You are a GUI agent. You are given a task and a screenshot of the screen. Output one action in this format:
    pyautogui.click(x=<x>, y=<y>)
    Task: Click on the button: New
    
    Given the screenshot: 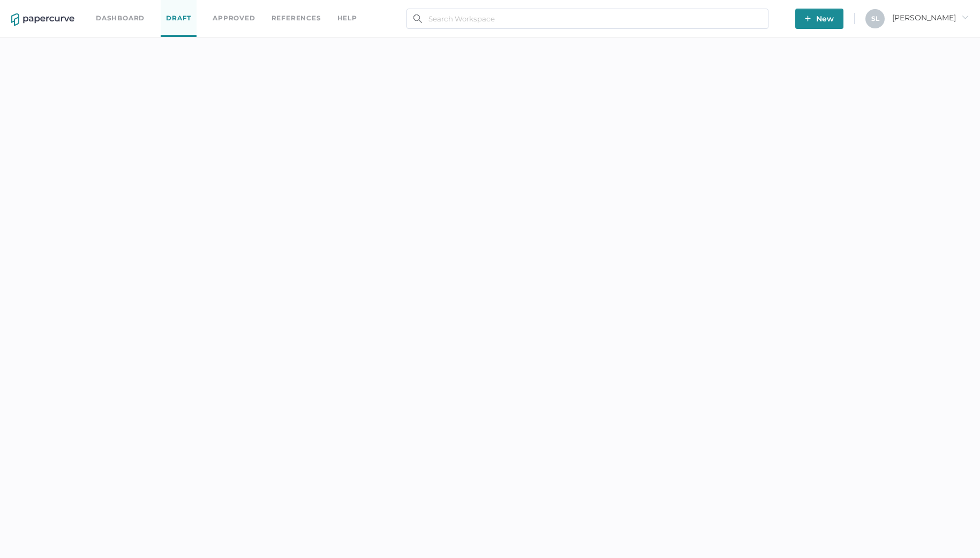 What is the action you would take?
    pyautogui.click(x=820, y=19)
    